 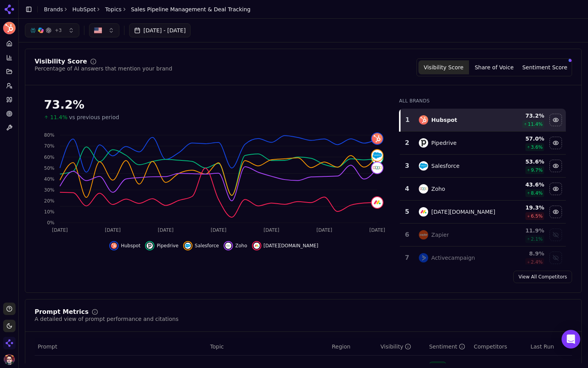 I want to click on span: + 3, so click(x=58, y=31).